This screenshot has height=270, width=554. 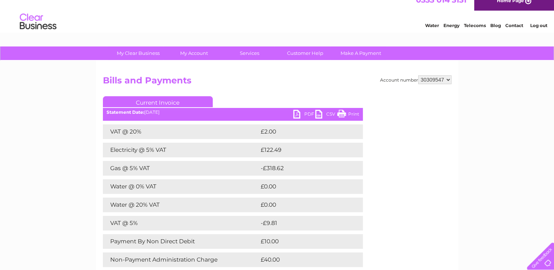 I want to click on a: Blog, so click(x=496, y=34).